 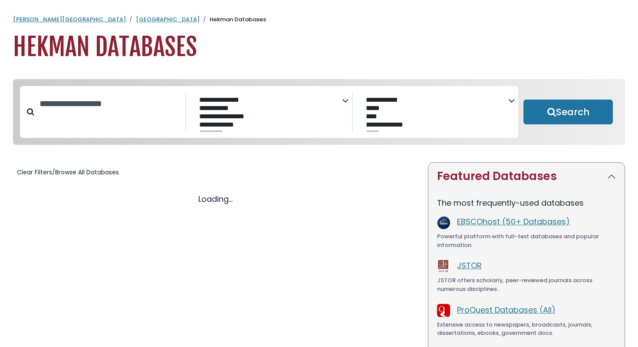 I want to click on input: Search database by title or keyword, so click(x=110, y=103).